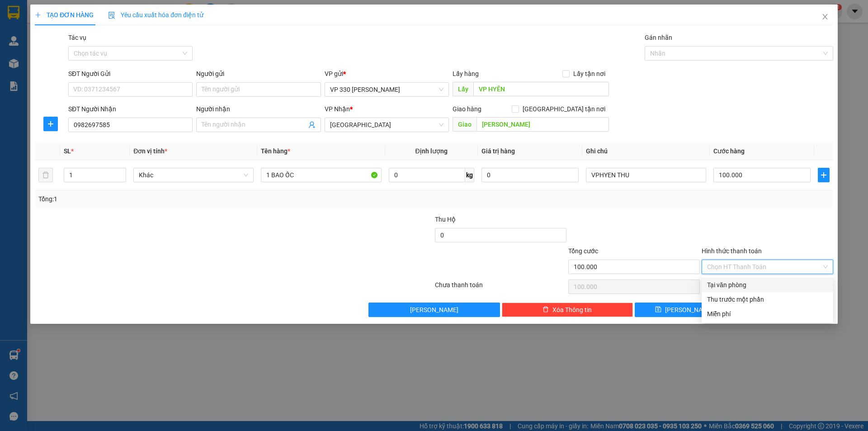  Describe the element at coordinates (387, 74) in the screenshot. I see `div: VP gửi` at that location.